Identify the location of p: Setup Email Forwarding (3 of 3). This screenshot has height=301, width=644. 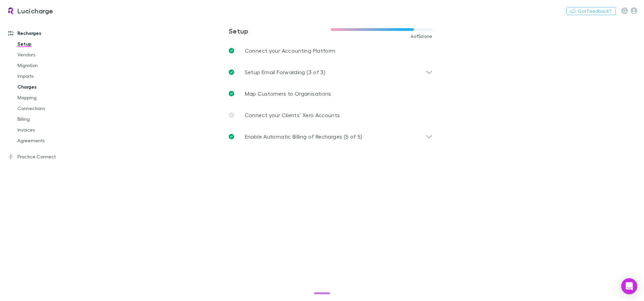
(285, 72).